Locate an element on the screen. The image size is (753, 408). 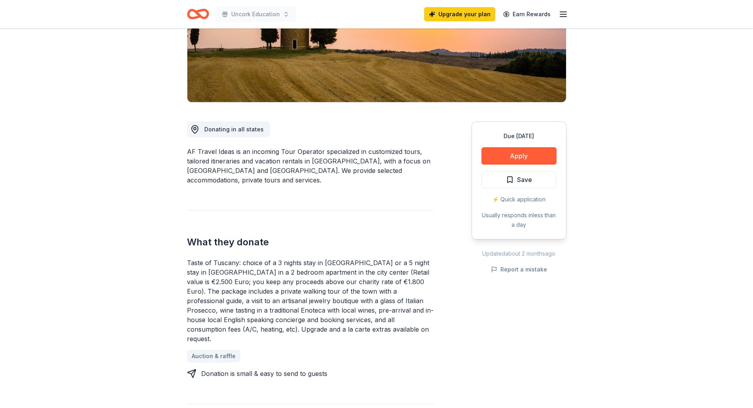
a: Upgrade your plan is located at coordinates (460, 14).